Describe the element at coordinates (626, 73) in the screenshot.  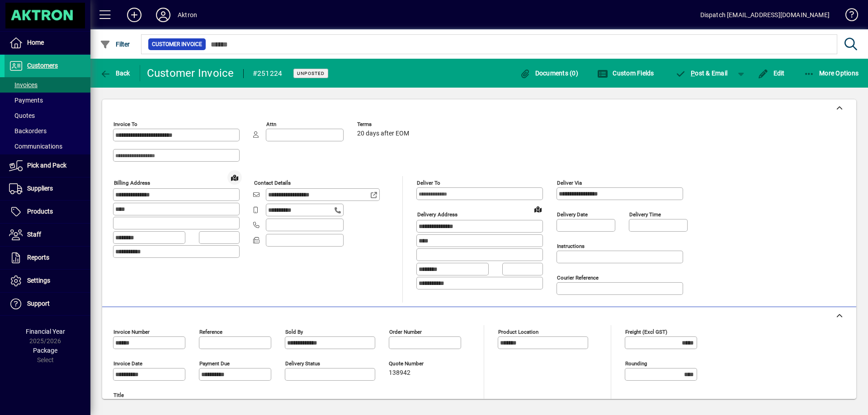
I see `span: Custom Fields` at that location.